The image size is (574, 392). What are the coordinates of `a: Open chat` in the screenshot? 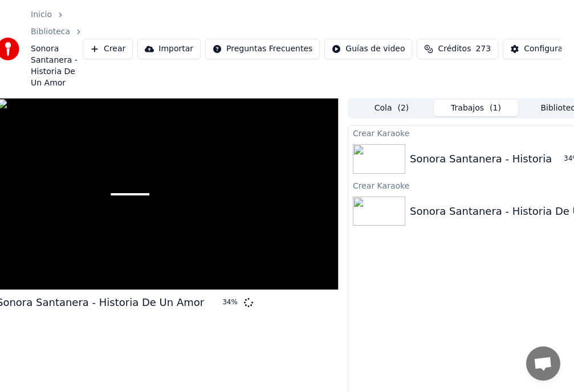 It's located at (543, 364).